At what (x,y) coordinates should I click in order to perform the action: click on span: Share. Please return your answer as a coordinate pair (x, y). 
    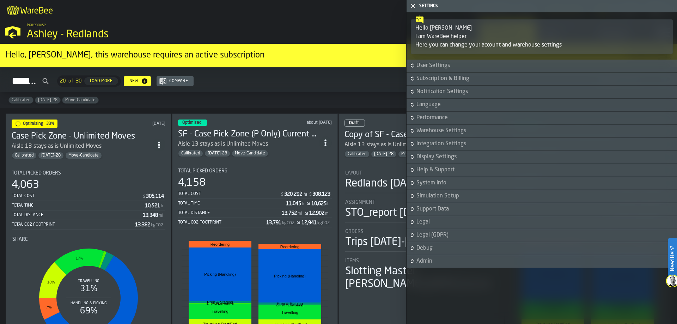
    Looking at the image, I should click on (20, 240).